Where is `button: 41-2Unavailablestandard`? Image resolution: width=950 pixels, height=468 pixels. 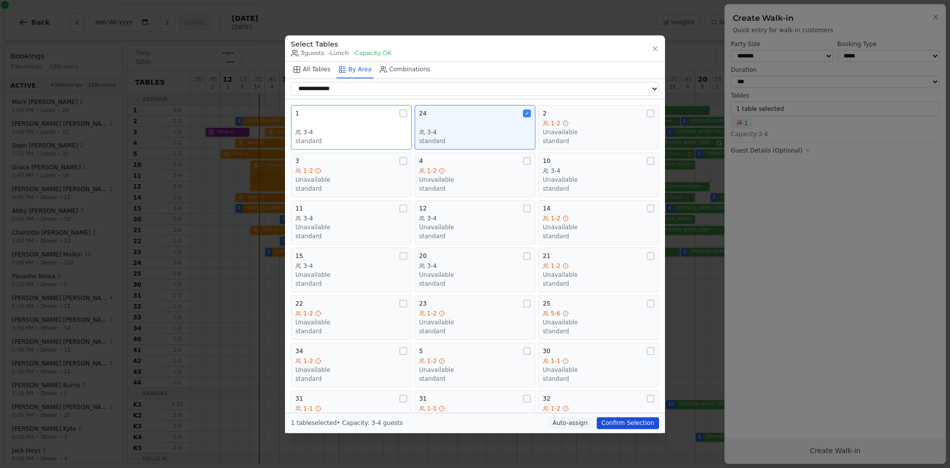 button: 41-2Unavailablestandard is located at coordinates (475, 175).